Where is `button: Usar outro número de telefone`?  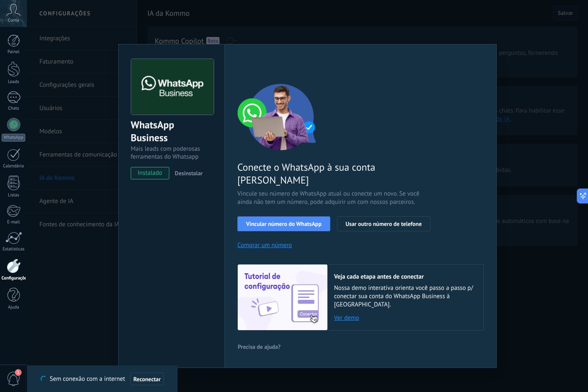 button: Usar outro número de telefone is located at coordinates (384, 223).